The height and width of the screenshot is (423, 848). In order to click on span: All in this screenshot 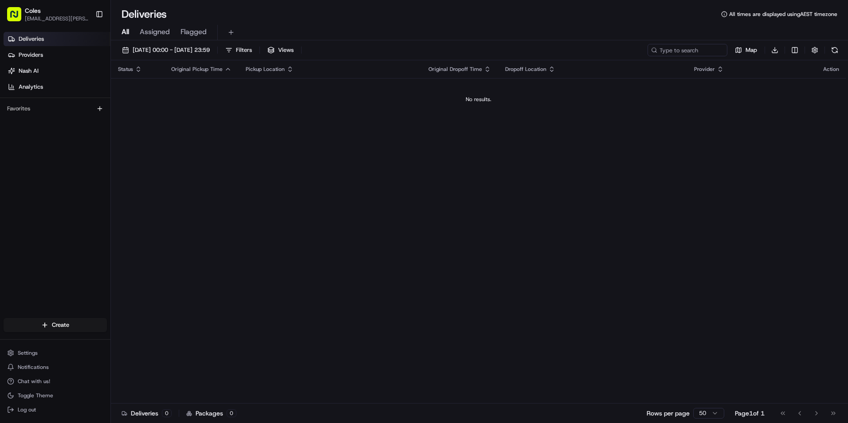, I will do `click(125, 32)`.